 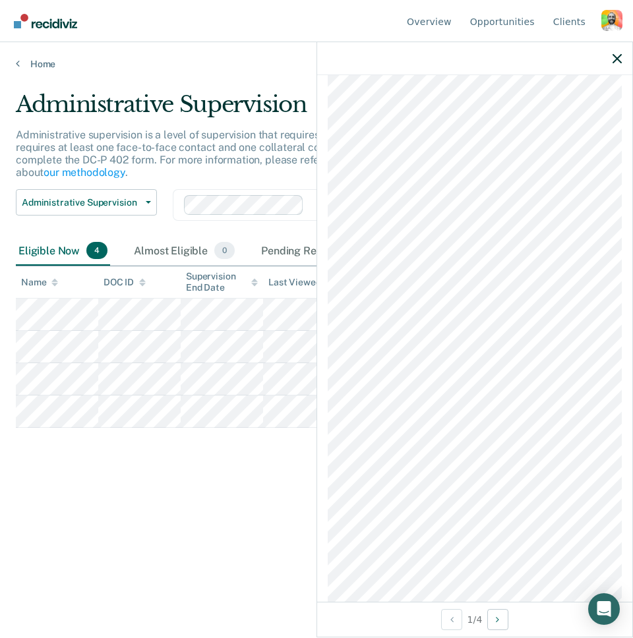 What do you see at coordinates (316, 64) in the screenshot?
I see `a: Home` at bounding box center [316, 64].